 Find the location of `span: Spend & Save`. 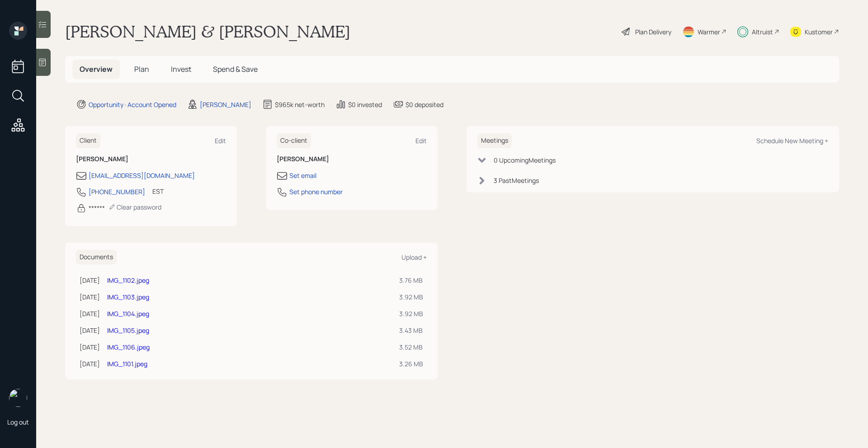

span: Spend & Save is located at coordinates (235, 69).